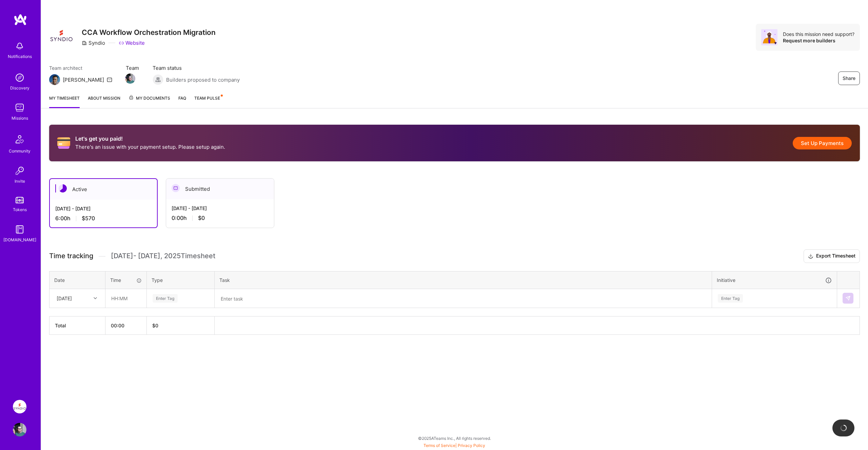  I want to click on div: Submitted, so click(220, 189).